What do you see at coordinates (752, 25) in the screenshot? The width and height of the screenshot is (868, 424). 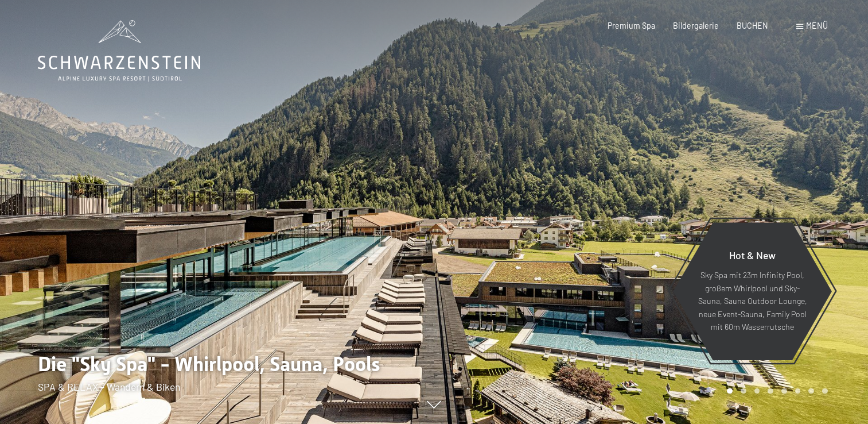 I see `span: BUCHEN` at bounding box center [752, 25].